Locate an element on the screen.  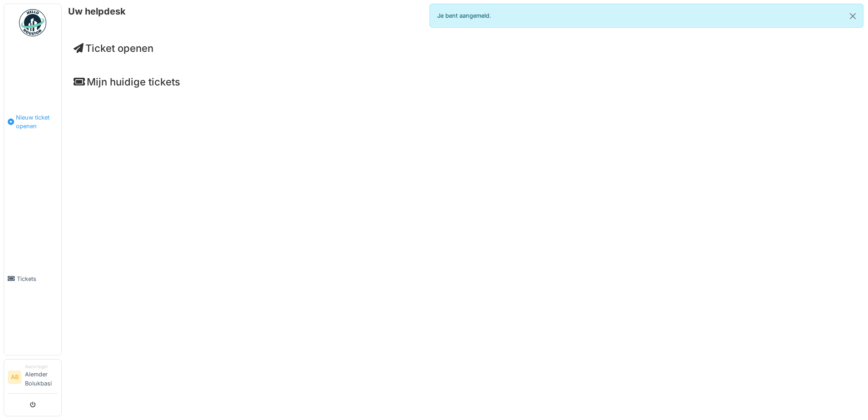
li: Alemder Bolukbasi is located at coordinates (41, 377).